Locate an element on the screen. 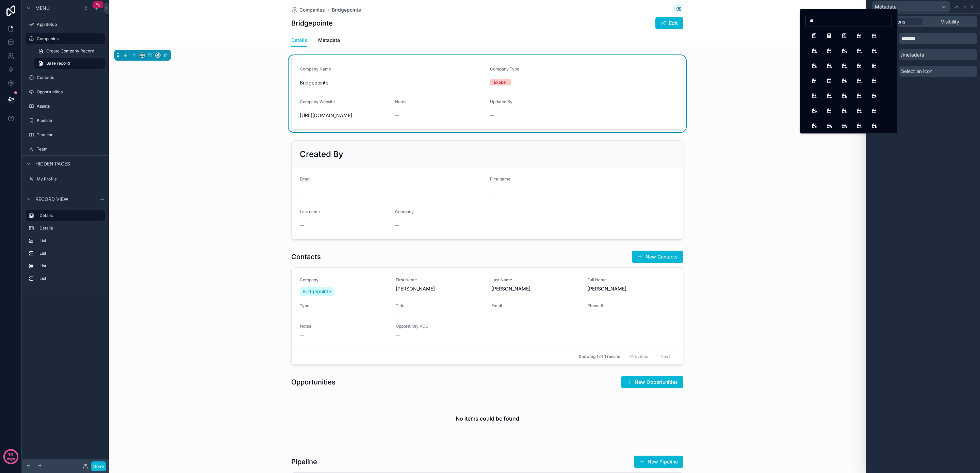  button: CalendarPin is located at coordinates (844, 96).